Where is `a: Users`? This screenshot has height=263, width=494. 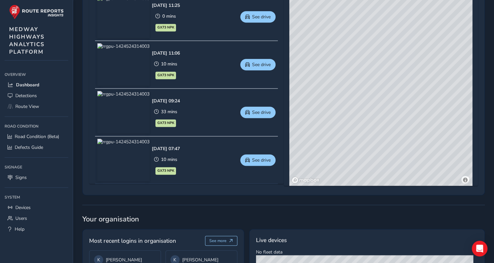 a: Users is located at coordinates (36, 218).